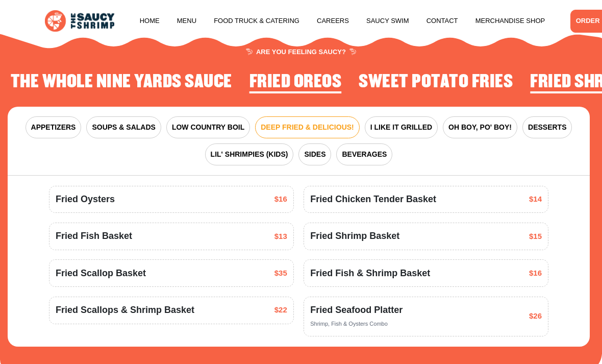 This screenshot has width=602, height=364. What do you see at coordinates (535, 316) in the screenshot?
I see `span: $26` at bounding box center [535, 316].